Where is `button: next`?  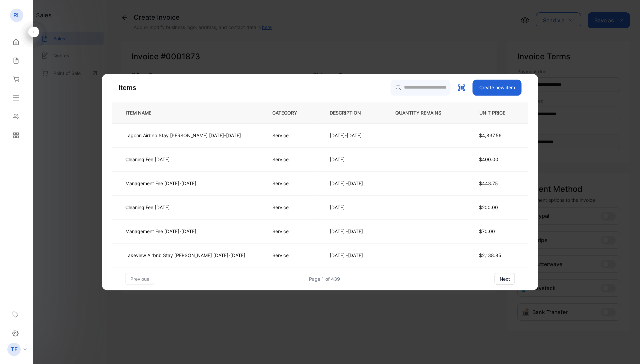 button: next is located at coordinates (505, 279).